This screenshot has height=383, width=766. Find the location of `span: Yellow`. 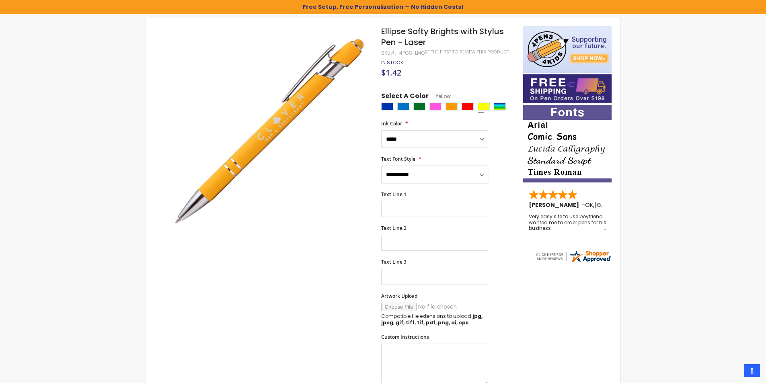

span: Yellow is located at coordinates (440, 96).